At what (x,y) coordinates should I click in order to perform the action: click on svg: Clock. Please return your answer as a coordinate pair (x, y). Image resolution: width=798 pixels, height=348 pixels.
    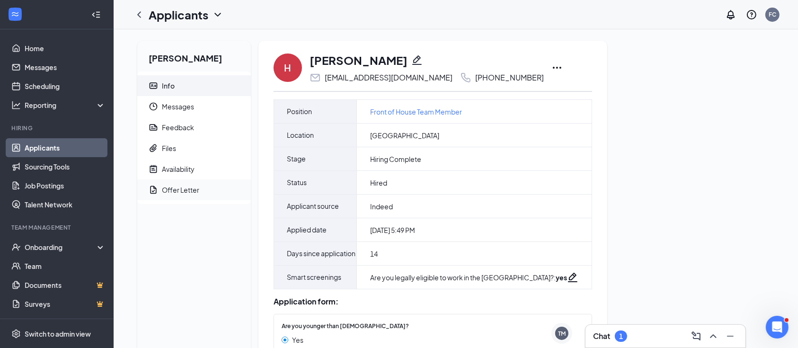
    Looking at the image, I should click on (153, 106).